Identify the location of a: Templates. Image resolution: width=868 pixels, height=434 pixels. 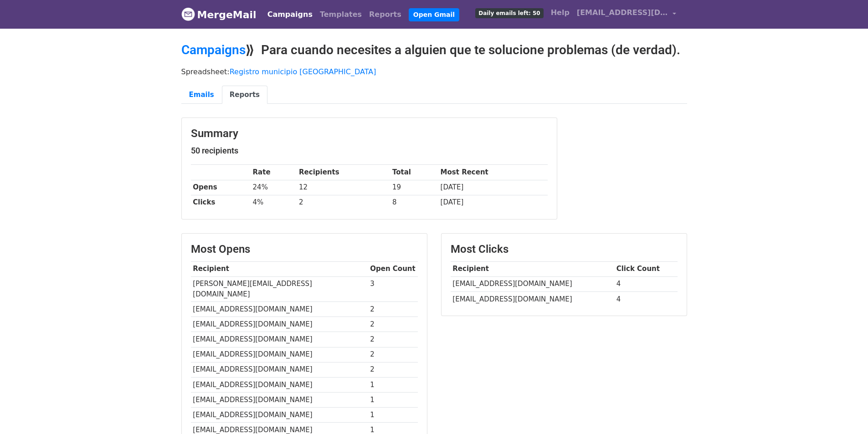
(341, 15).